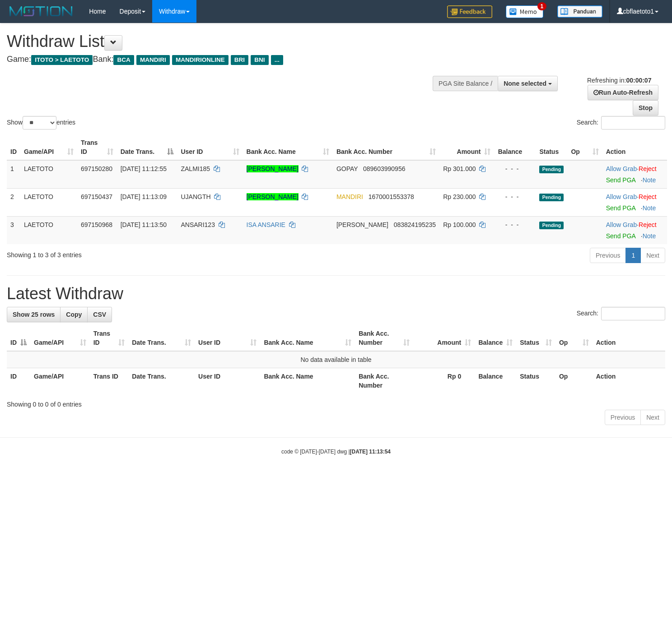 The image size is (672, 634). I want to click on span: Copy 089603990956 to clipboard, so click(384, 169).